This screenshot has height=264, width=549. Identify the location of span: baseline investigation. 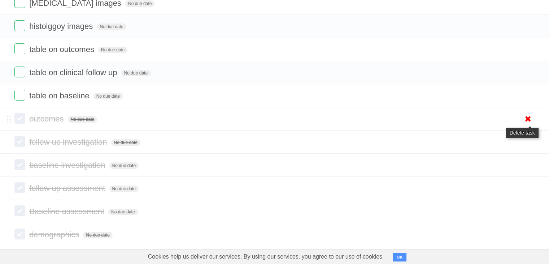
(68, 165).